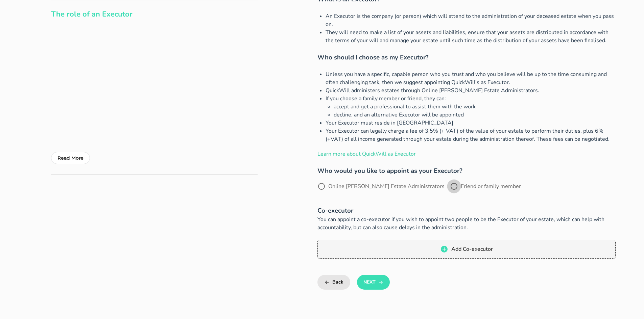 The width and height of the screenshot is (644, 319). Describe the element at coordinates (471, 20) in the screenshot. I see `li: An Executor is the company (or person) which will attend to the administration of your deceased e...` at that location.